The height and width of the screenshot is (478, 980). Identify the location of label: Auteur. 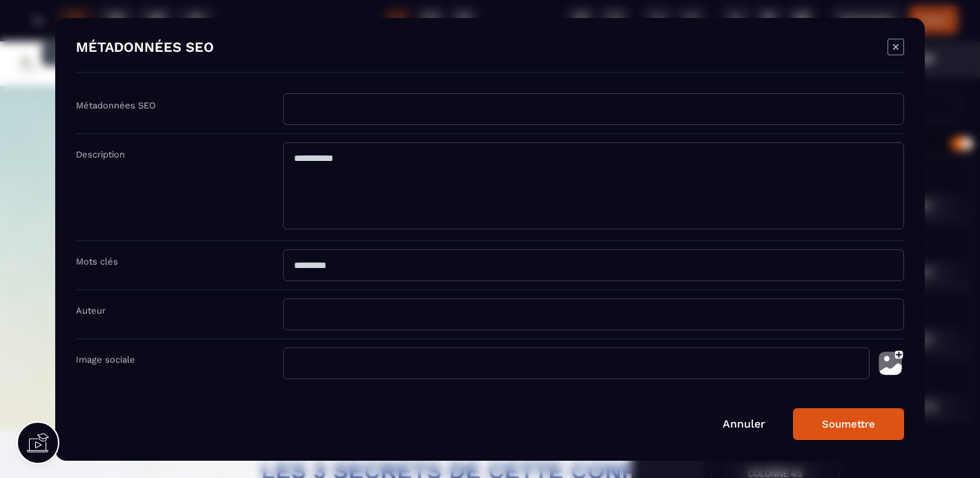
(91, 310).